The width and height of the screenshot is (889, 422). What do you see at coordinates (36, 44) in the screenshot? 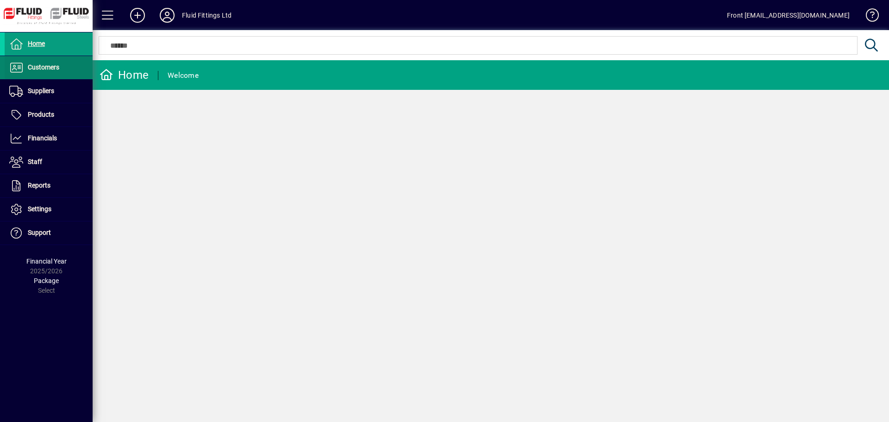
I see `span: Home` at bounding box center [36, 44].